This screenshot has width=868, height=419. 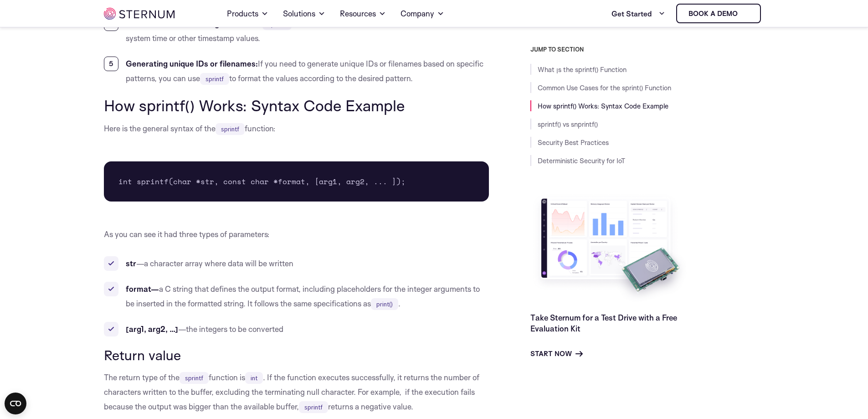 What do you see at coordinates (604, 88) in the screenshot?
I see `a: Common Use Cases for the sprint() Function` at bounding box center [604, 88].